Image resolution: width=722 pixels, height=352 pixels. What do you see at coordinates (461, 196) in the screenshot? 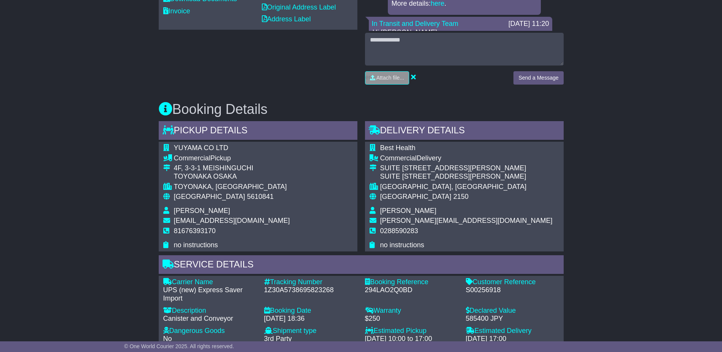
I see `span: 2150` at bounding box center [461, 196].